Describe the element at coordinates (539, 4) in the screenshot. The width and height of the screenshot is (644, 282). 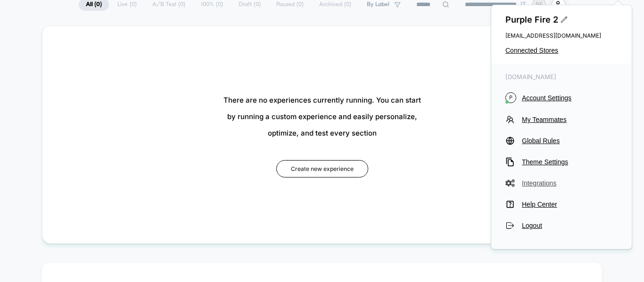
I see `p: PF` at that location.